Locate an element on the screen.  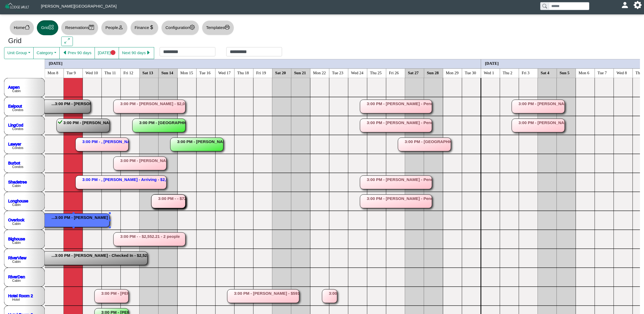
text: Wed 17 is located at coordinates (225, 72).